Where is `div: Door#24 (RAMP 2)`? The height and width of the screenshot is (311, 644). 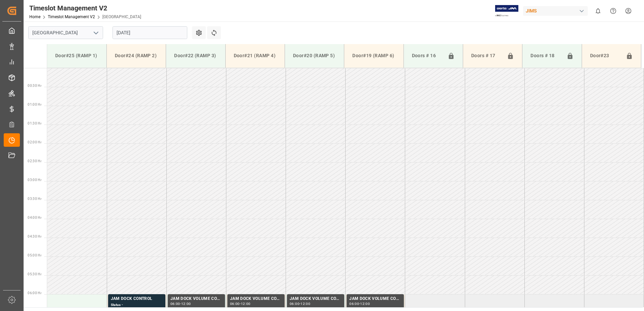
div: Door#24 (RAMP 2) is located at coordinates (136, 56).